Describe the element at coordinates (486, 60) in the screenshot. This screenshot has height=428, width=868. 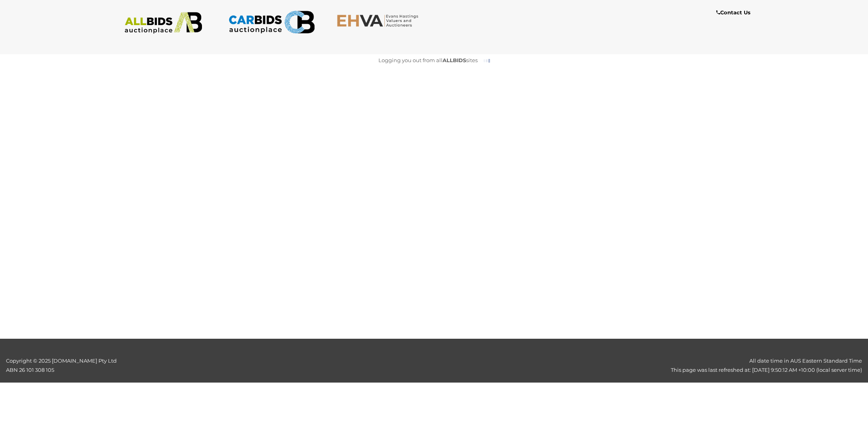
I see `img: small-loading.gif` at that location.